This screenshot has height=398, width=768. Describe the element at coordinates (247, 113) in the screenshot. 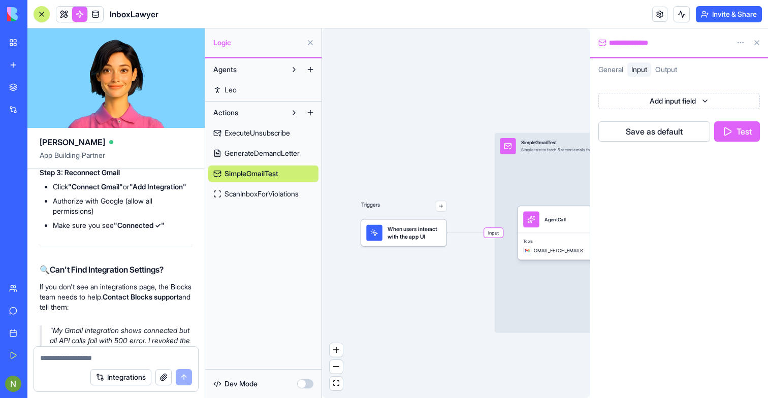

I see `button: Actions` at that location.